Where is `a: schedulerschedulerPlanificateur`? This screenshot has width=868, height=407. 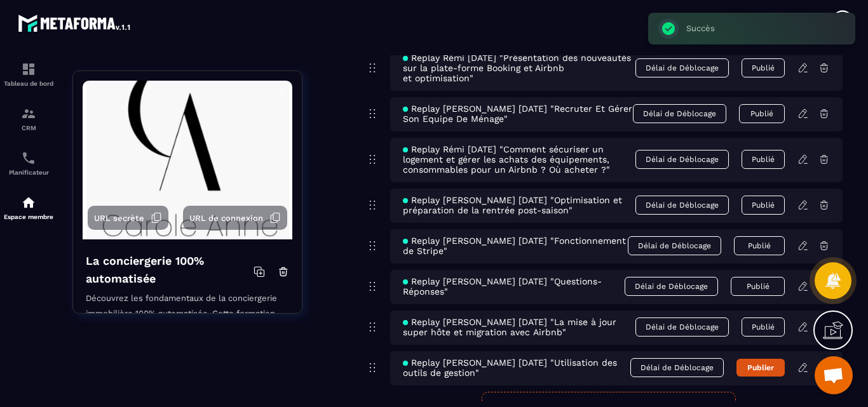
a: schedulerschedulerPlanificateur is located at coordinates (29, 163).